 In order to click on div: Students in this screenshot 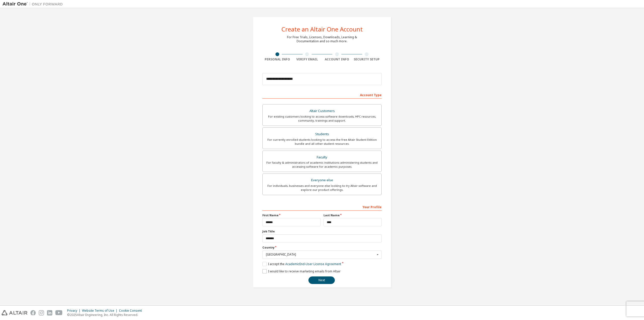, I will do `click(322, 134)`.